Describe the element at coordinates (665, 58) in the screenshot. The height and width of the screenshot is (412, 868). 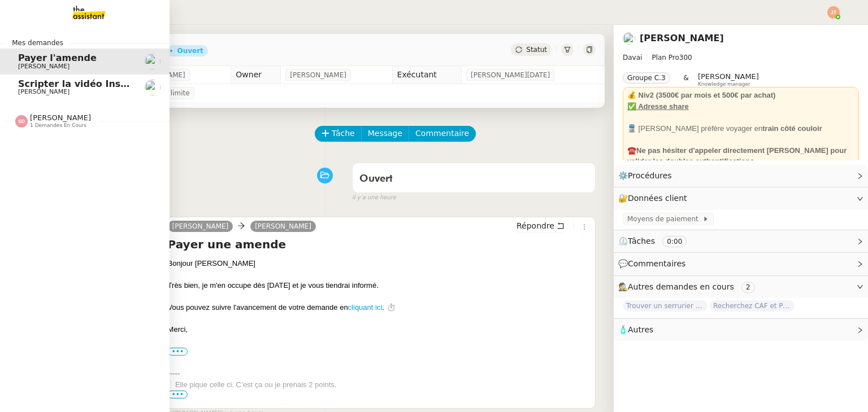
I see `span: Plan Pro` at that location.